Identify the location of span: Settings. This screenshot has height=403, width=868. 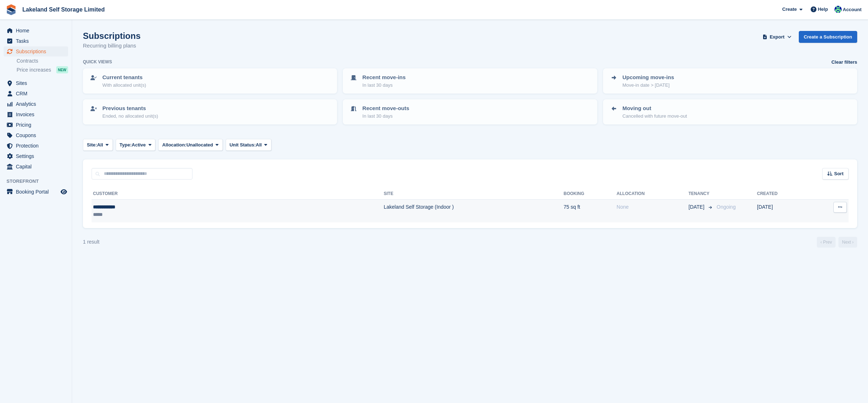
(37, 156).